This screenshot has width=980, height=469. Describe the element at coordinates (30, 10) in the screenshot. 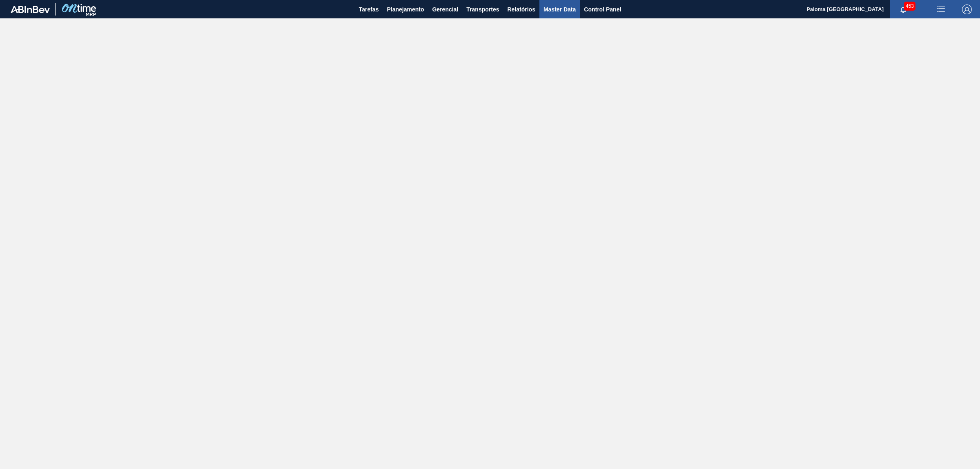

I see `img: TNhmsLtSVTkK8tSr43FrP2fwEKptu5GPRR3wAAAABJRU5ErkJggg==` at that location.